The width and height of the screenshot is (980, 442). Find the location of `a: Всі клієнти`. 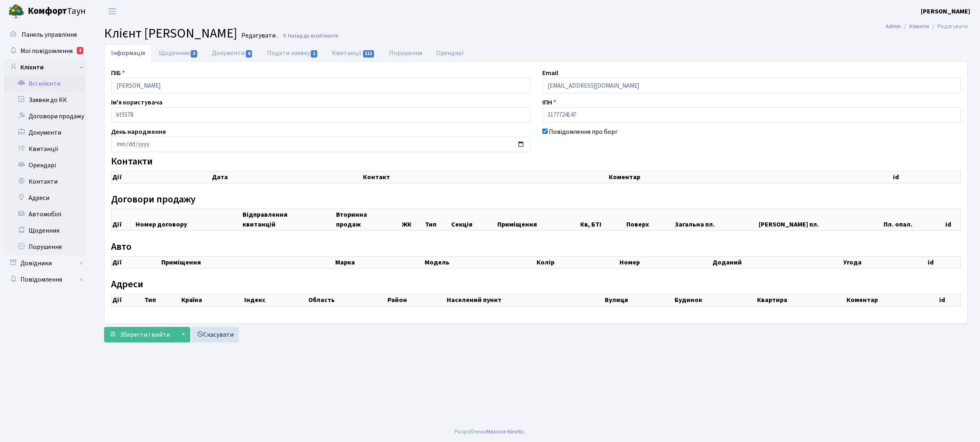

a: Всі клієнти is located at coordinates (45, 84).